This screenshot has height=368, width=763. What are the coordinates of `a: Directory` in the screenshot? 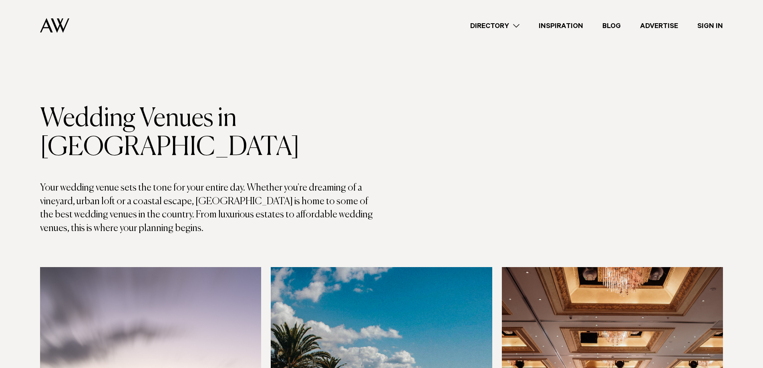 It's located at (494, 26).